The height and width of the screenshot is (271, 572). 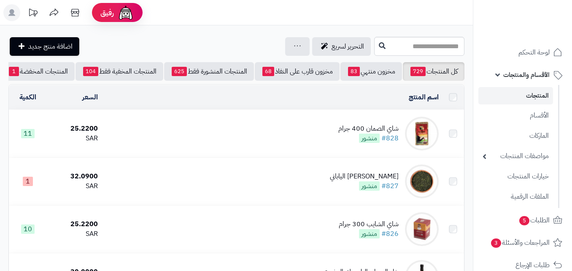 I want to click on a: خيارات المنتجات, so click(x=516, y=176).